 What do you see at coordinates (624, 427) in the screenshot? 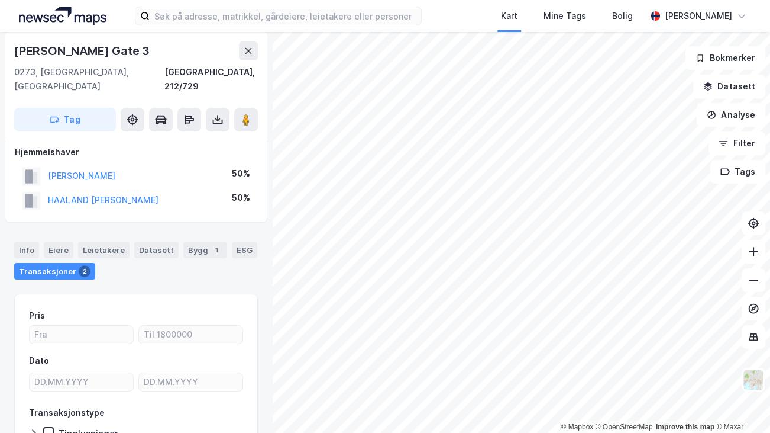
I see `a: OpenStreetMap` at bounding box center [624, 427].